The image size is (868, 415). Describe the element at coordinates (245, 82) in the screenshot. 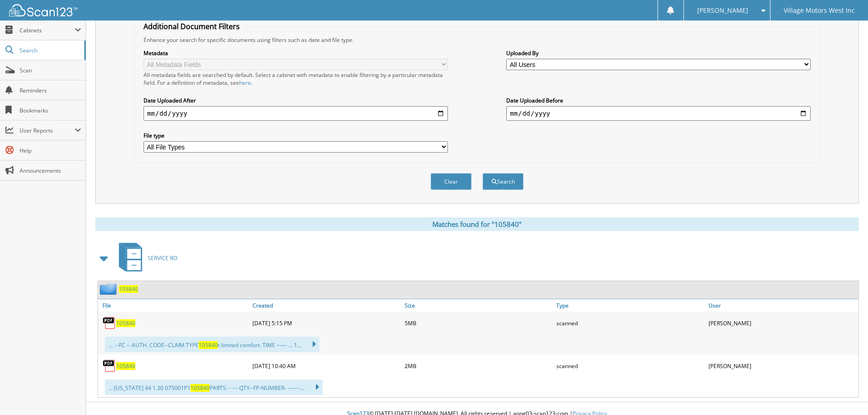

I see `a: here` at that location.